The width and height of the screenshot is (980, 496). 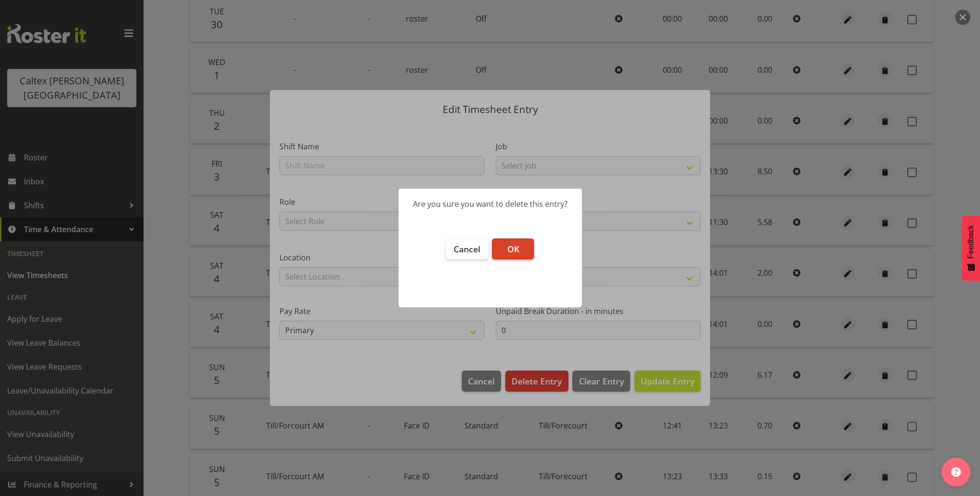 What do you see at coordinates (513, 249) in the screenshot?
I see `button: OK` at bounding box center [513, 249].